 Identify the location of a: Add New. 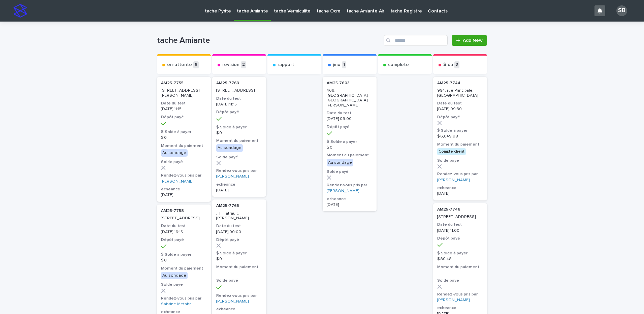
(469, 41).